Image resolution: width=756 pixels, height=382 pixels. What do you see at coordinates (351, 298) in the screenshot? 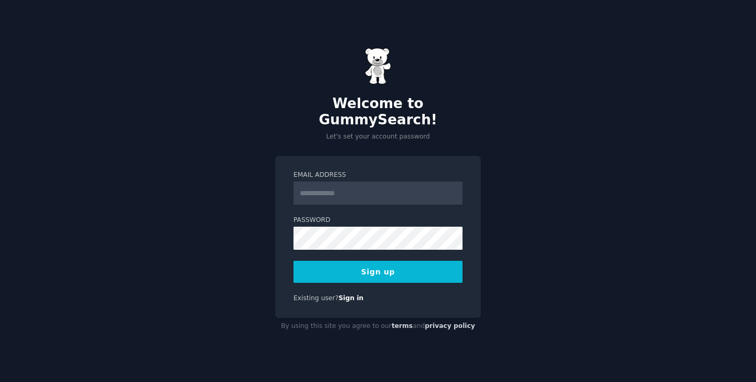
I see `a: Sign in` at bounding box center [351, 298].